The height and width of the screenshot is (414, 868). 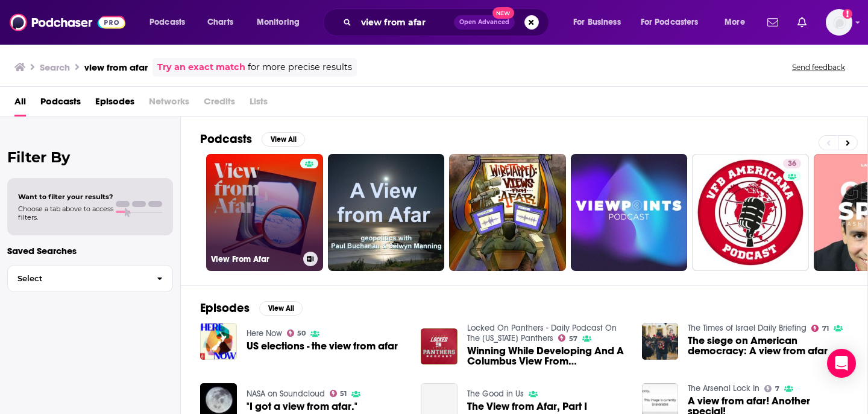 What do you see at coordinates (484, 22) in the screenshot?
I see `span: Open Advanced` at bounding box center [484, 22].